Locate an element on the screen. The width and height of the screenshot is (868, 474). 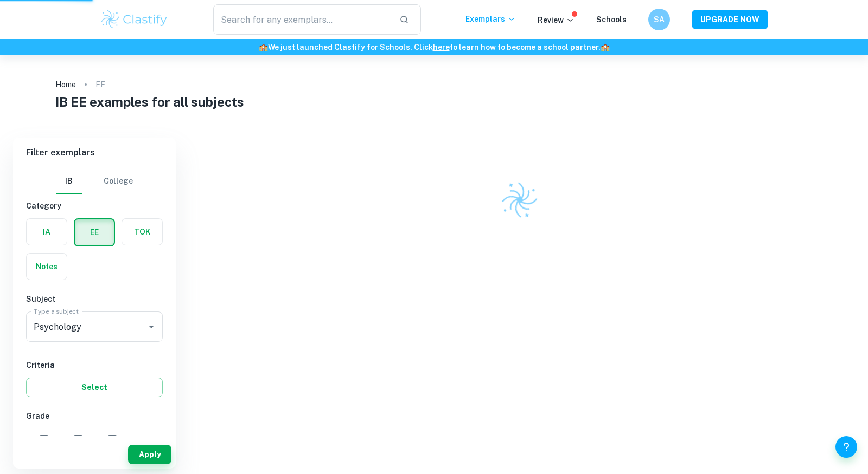
h6: SA is located at coordinates (659, 19).